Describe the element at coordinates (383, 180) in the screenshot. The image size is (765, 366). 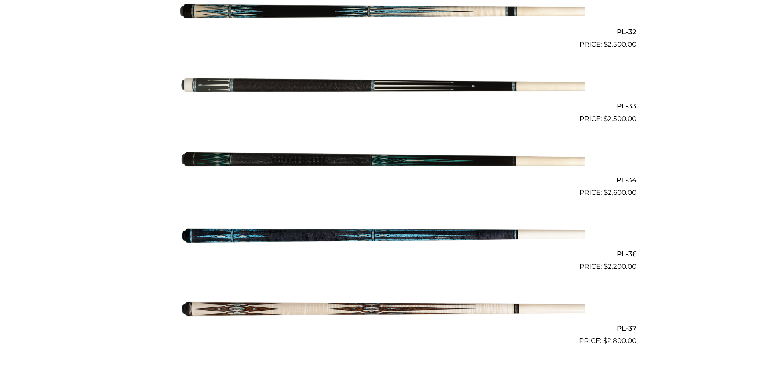
I see `h2: PL-34` at that location.